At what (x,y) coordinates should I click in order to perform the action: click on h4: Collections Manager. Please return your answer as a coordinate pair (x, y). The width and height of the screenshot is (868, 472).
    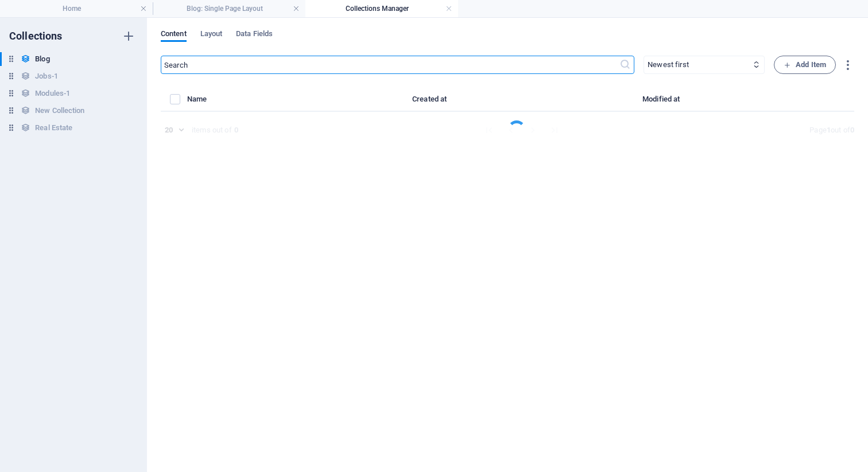
    Looking at the image, I should click on (382, 9).